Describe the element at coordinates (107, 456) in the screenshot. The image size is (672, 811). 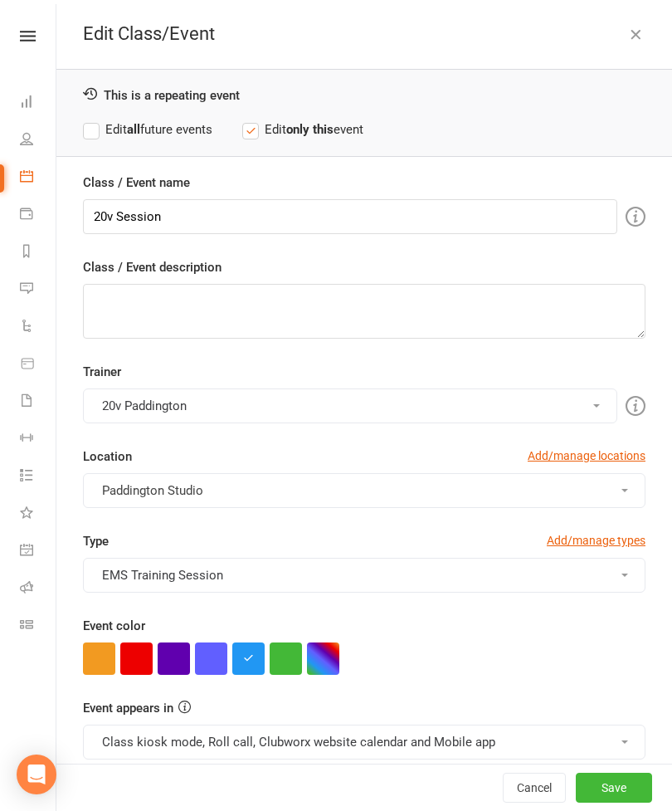
I see `label: Location` at that location.